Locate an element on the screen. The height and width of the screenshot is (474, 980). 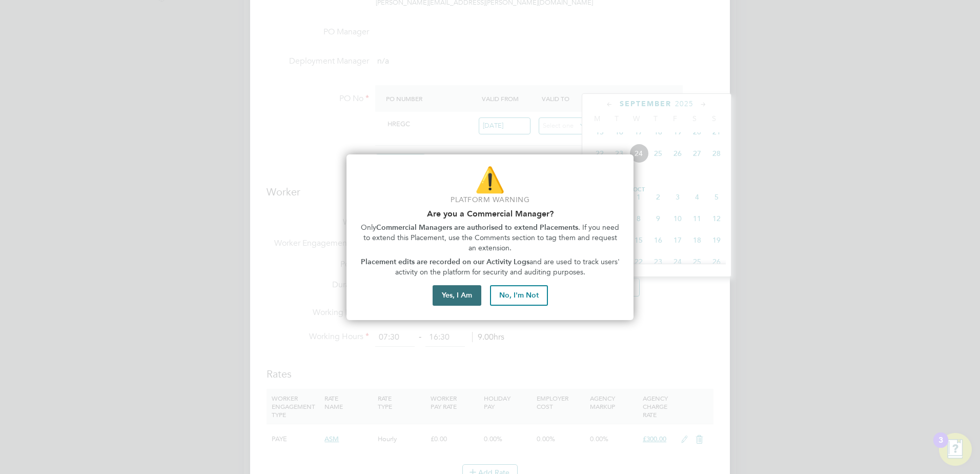
strong: Commercial Managers are authorised to extend Placements is located at coordinates (477, 227).